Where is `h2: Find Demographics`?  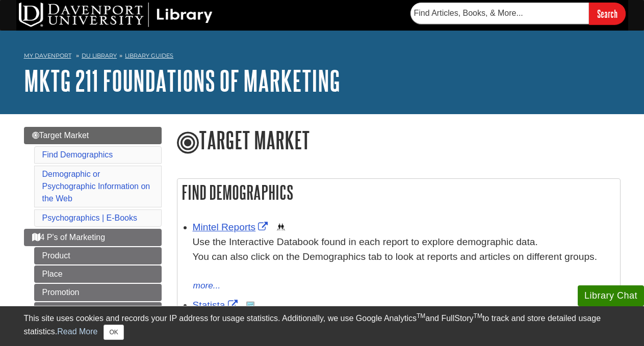
h2: Find Demographics is located at coordinates (399, 192).